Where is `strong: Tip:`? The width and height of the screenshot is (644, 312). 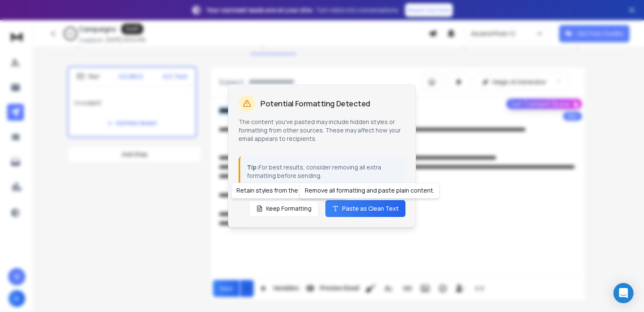 strong: Tip: is located at coordinates (253, 167).